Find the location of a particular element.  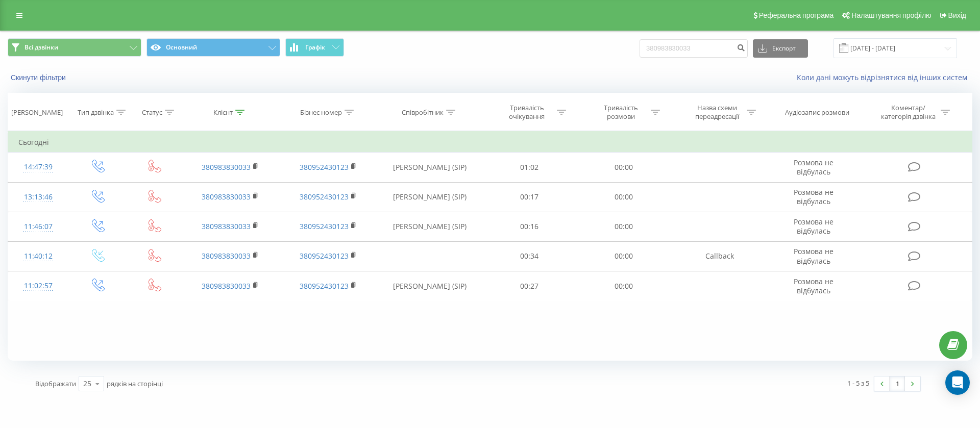

button: Всі дзвінки is located at coordinates (74, 47).